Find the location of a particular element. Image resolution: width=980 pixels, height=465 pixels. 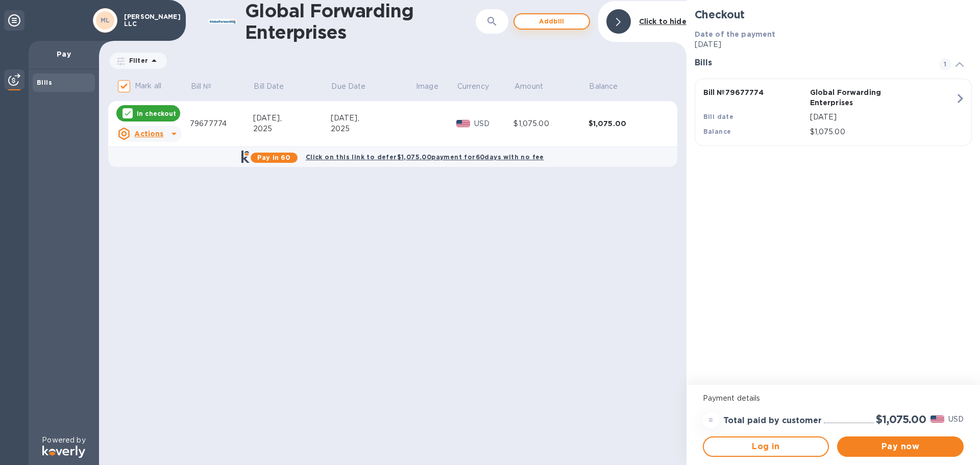

span: Balance is located at coordinates (610, 86).